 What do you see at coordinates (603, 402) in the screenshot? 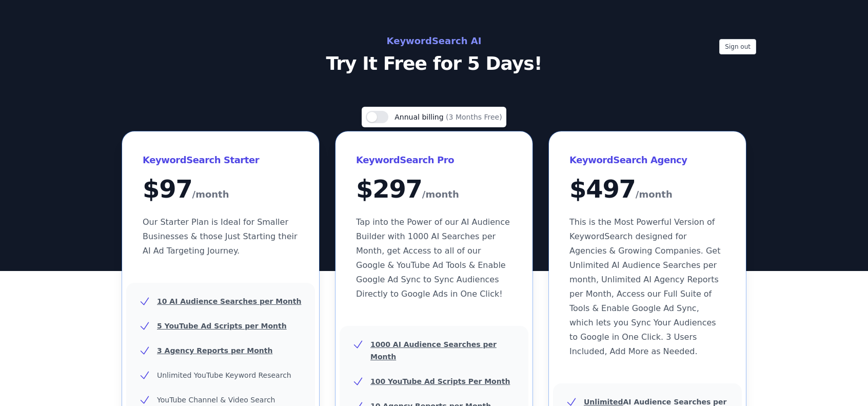
I see `u: Unlimited` at bounding box center [603, 402].